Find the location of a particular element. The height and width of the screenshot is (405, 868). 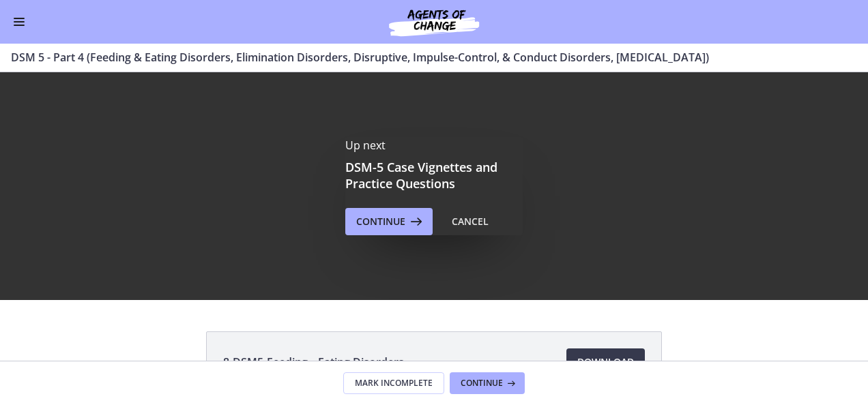

span: 8-DSM5-Feeding _ Eating Disorders is located at coordinates (313, 362).